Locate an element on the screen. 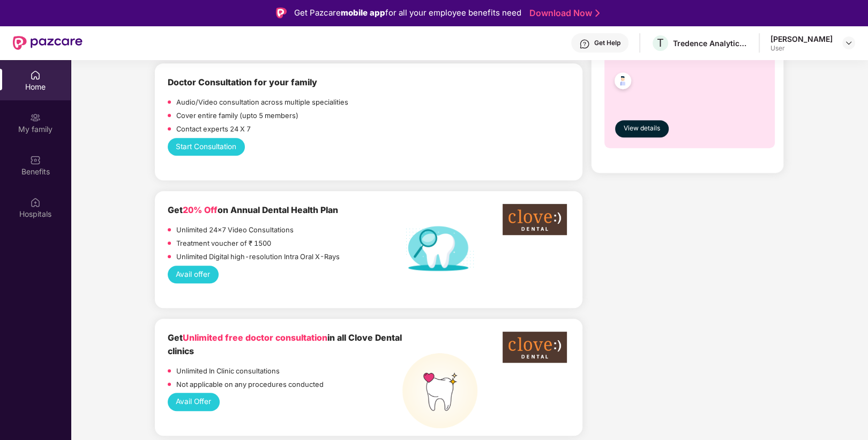  div: Tredence Analytics Solutions Private Limited is located at coordinates (711, 43).